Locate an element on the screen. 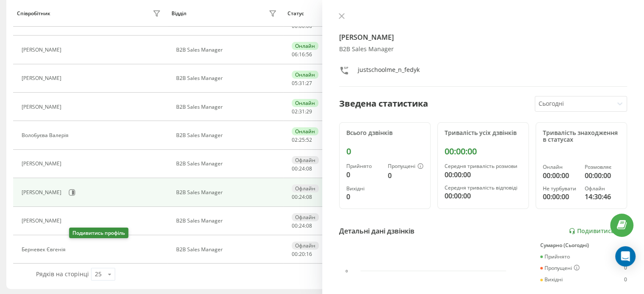  a: Подивитись звіт is located at coordinates (598, 231).